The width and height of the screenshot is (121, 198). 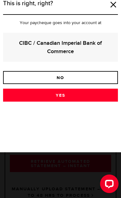 I want to click on a: No, so click(x=60, y=77).